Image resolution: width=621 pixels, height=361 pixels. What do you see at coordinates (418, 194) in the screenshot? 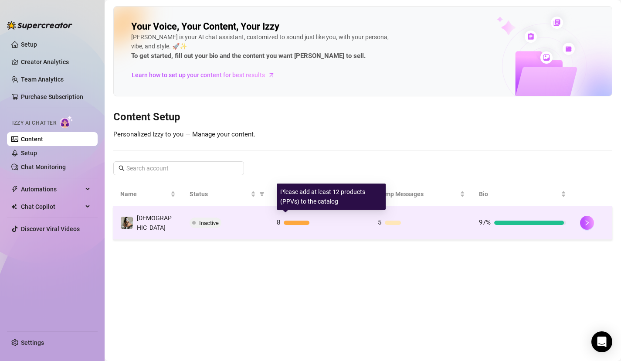
I see `span: Bump Messages` at bounding box center [418, 194].